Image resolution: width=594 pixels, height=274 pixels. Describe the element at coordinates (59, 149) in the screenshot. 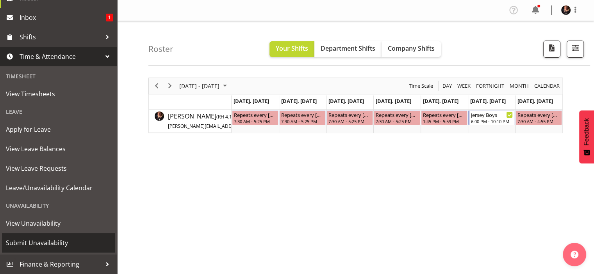

I see `span: View Leave Balances` at that location.